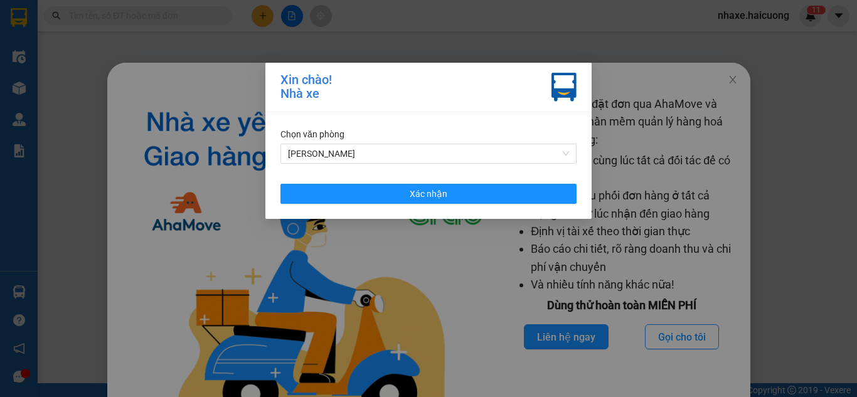  Describe the element at coordinates (429, 134) in the screenshot. I see `div: Chọn văn phòng` at that location.